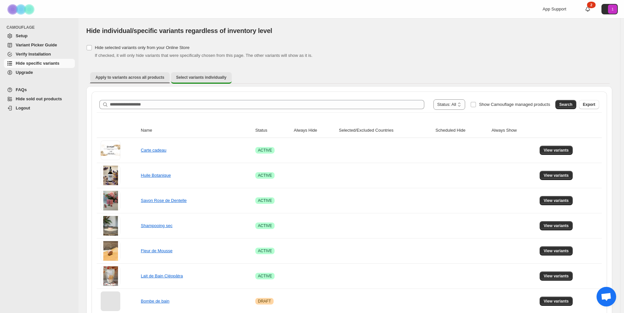  What do you see at coordinates (130, 77) in the screenshot?
I see `button: Apply to variants across all products` at bounding box center [130, 77].